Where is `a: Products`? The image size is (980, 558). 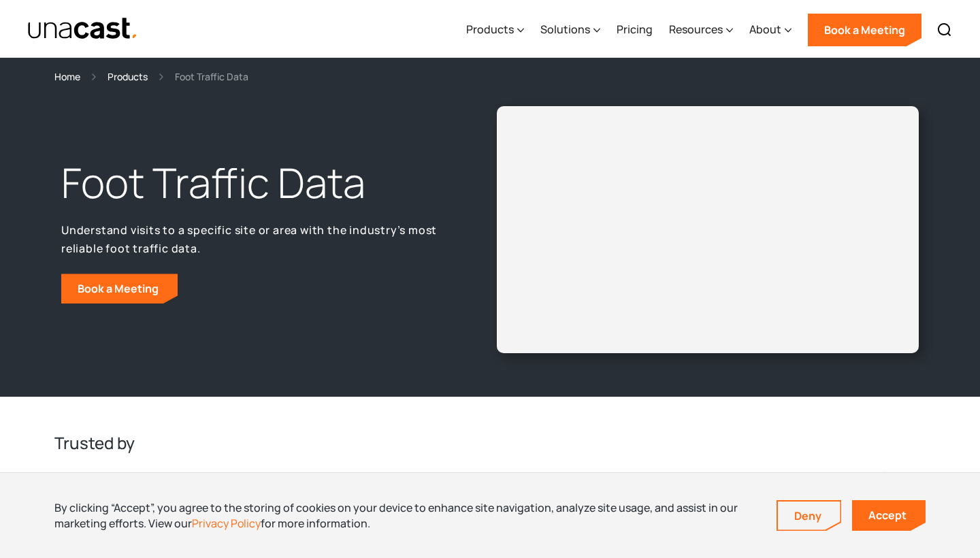
a: Products is located at coordinates (128, 76).